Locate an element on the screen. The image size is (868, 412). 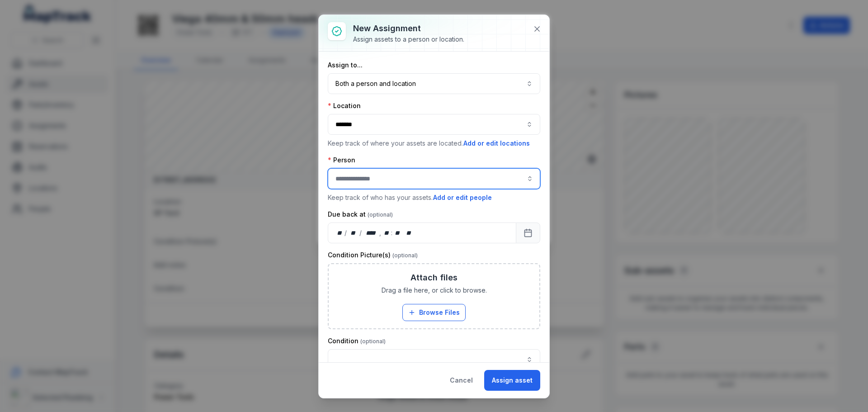
input: assignment-add:person-label is located at coordinates (434, 178).